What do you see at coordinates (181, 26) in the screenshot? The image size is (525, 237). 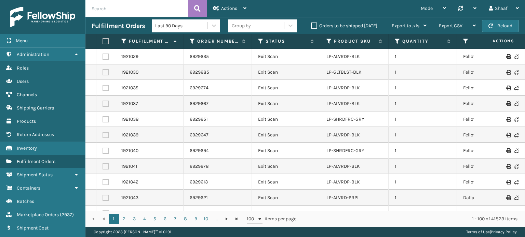 I see `div: Last 90 Days` at bounding box center [181, 26].